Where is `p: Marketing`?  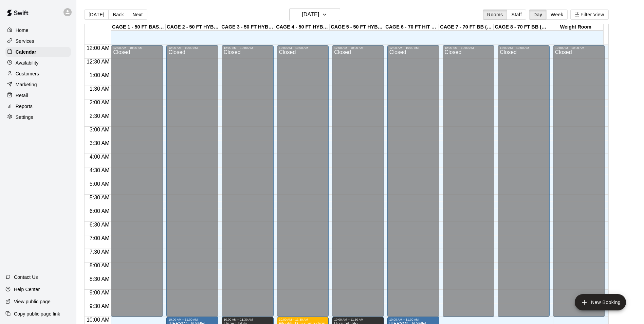 p: Marketing is located at coordinates (26, 85).